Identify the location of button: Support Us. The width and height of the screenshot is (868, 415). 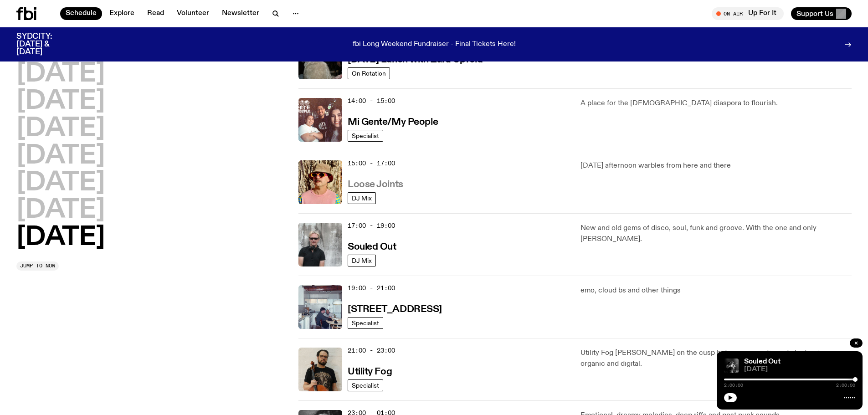
(821, 14).